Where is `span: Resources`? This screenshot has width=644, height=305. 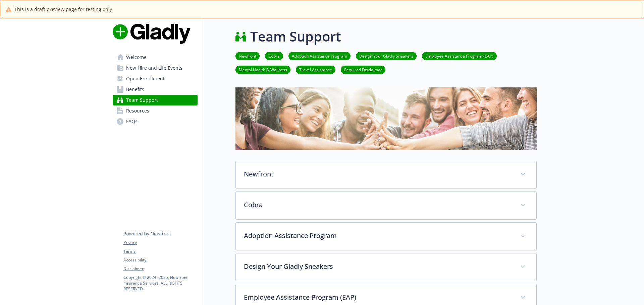
span: Resources is located at coordinates (138, 111).